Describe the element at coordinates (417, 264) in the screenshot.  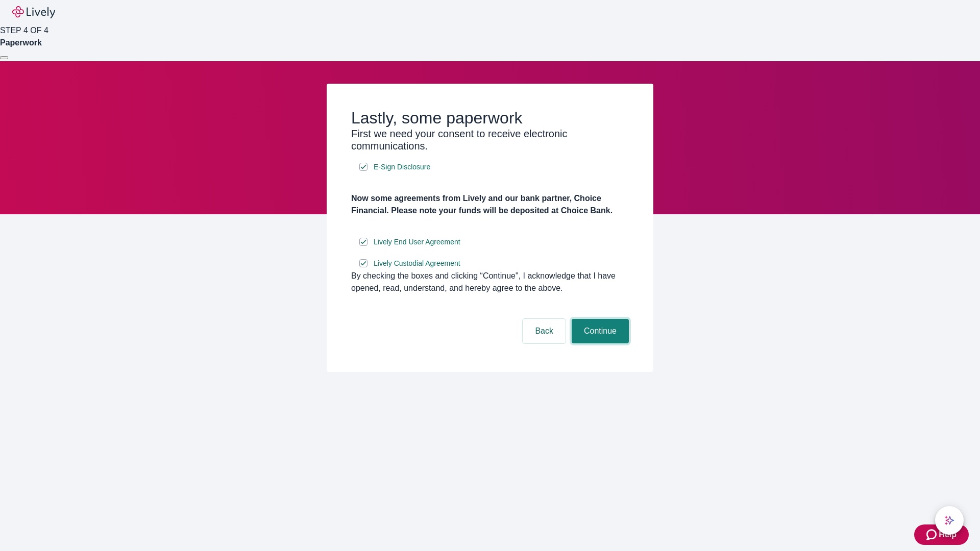
I see `span: Lively Custodial Agreement` at that location.